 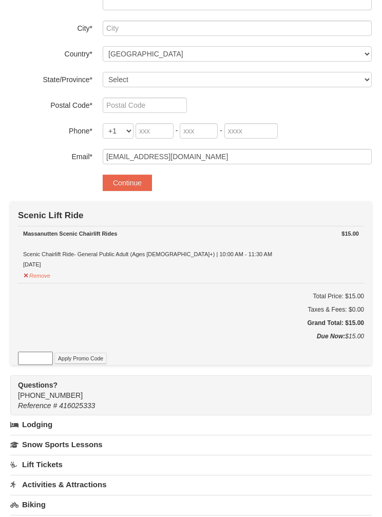 I want to click on button: Remove, so click(x=37, y=274).